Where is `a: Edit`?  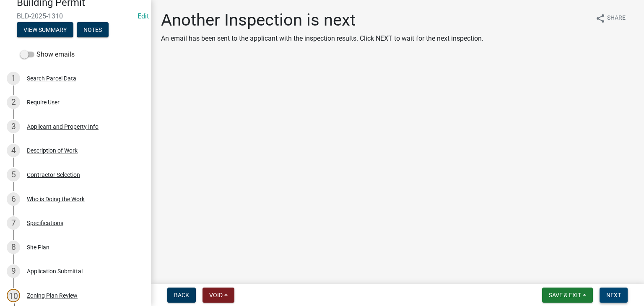
a: Edit is located at coordinates (143, 16).